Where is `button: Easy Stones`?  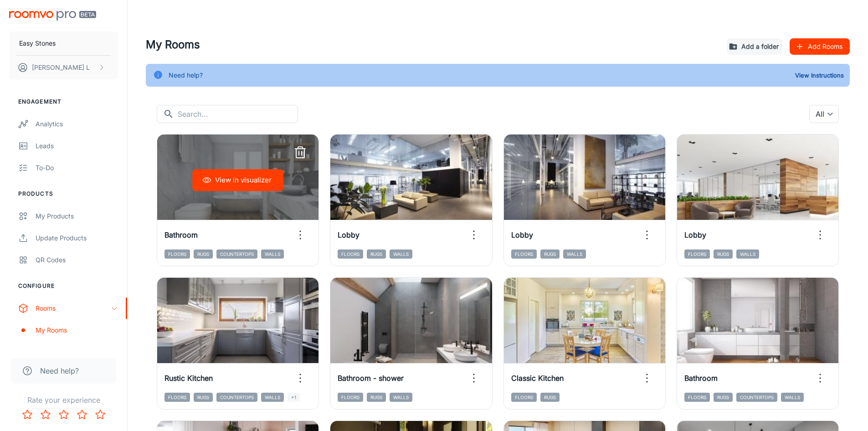
button: Easy Stones is located at coordinates (64, 43).